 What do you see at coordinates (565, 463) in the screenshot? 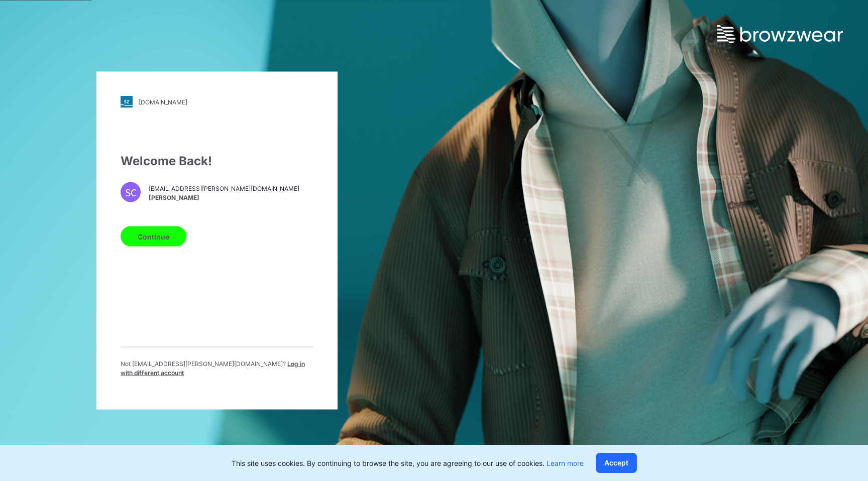
I see `a: Learn more` at bounding box center [565, 463].